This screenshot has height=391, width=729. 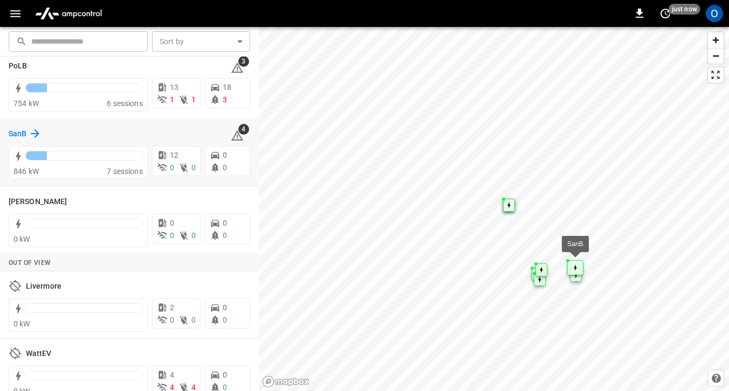 I want to click on span: 18, so click(x=227, y=87).